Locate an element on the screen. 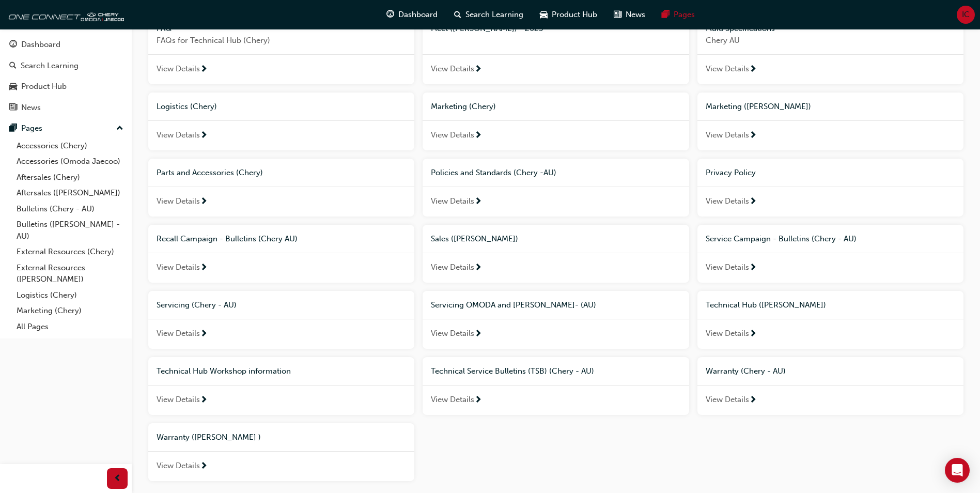 This screenshot has width=980, height=493. a: Privacy PolicyView Details is located at coordinates (830, 187).